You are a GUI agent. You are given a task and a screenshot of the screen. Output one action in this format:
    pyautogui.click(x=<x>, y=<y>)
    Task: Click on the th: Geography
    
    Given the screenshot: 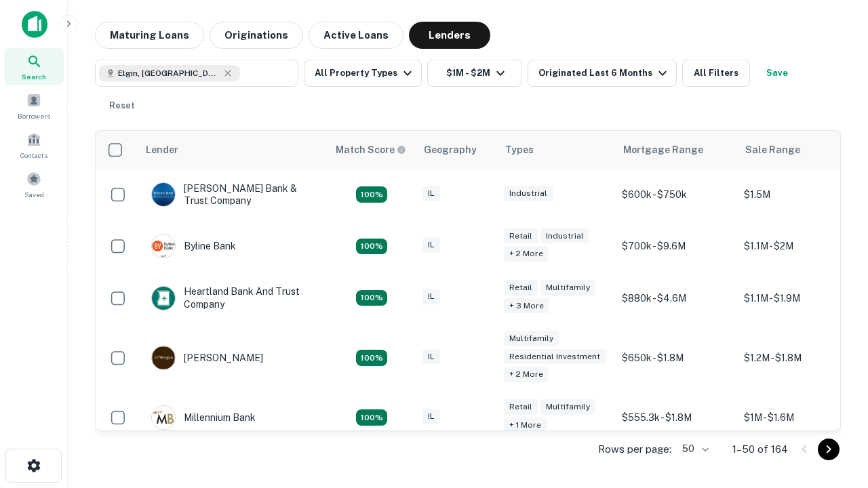 What is the action you would take?
    pyautogui.click(x=456, y=150)
    